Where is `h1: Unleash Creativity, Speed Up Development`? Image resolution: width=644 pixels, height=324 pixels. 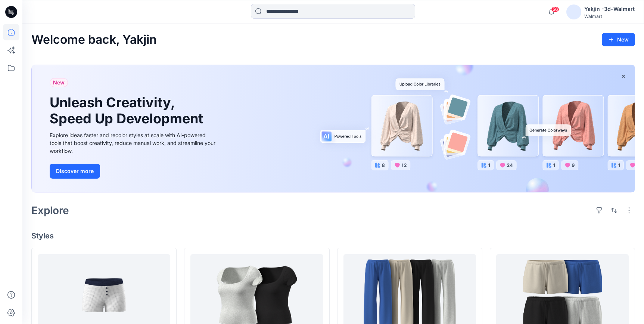
h1: Unleash Creativity, Speed Up Development is located at coordinates (128, 110).